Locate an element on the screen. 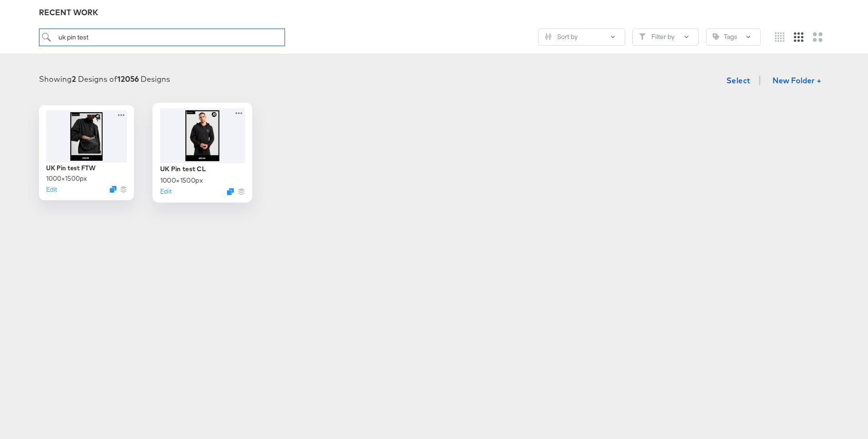  svg: Tag is located at coordinates (716, 37).